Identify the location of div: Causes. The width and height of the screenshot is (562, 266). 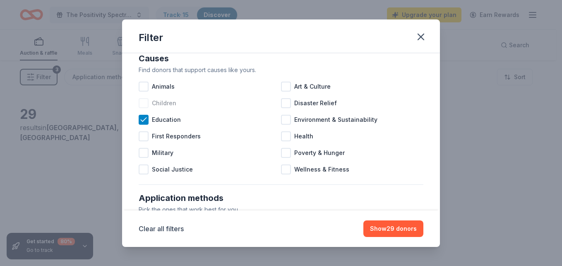
(281, 58).